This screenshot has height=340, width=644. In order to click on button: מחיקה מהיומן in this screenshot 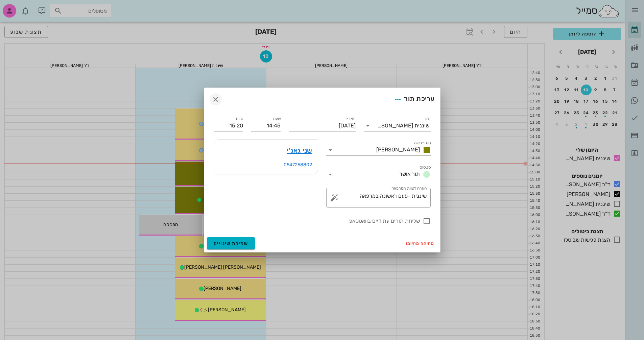, I will do `click(420, 243)`.